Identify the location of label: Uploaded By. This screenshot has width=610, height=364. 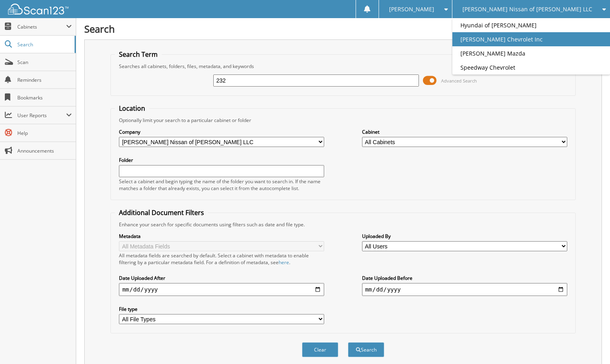
(464, 236).